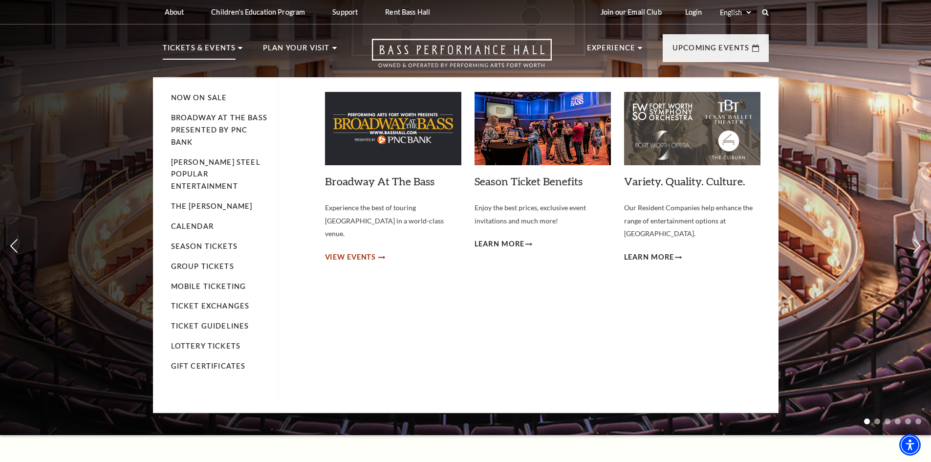  What do you see at coordinates (219, 129) in the screenshot?
I see `a: Broadway At The Bass presented by PNC Bank` at bounding box center [219, 129].